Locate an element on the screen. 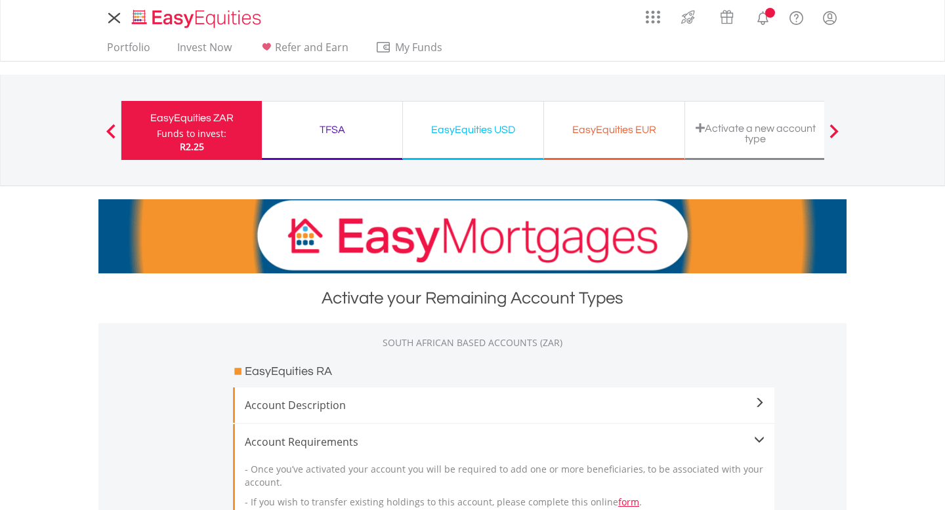  h3: EasyEquities RA is located at coordinates (288, 372).